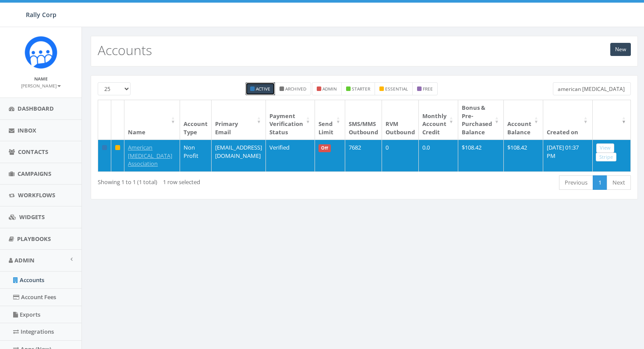 This screenshot has width=644, height=349. I want to click on a: New, so click(620, 49).